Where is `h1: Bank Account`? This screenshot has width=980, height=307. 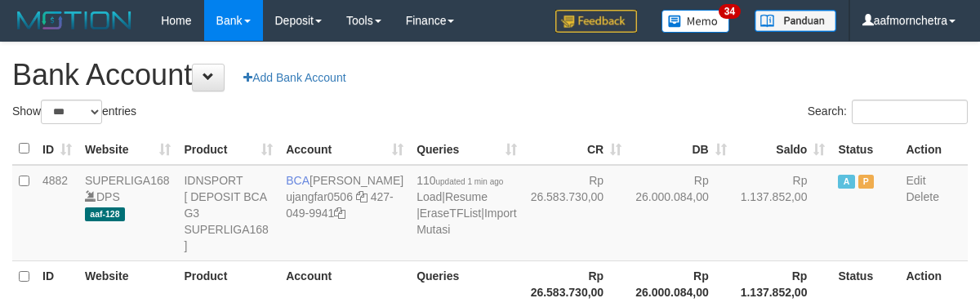 h1: Bank Account is located at coordinates (490, 75).